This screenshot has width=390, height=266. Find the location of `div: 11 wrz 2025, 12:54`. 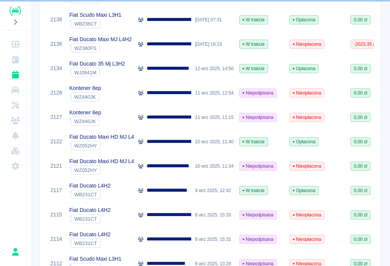

div: 11 wrz 2025, 12:54 is located at coordinates (213, 93).